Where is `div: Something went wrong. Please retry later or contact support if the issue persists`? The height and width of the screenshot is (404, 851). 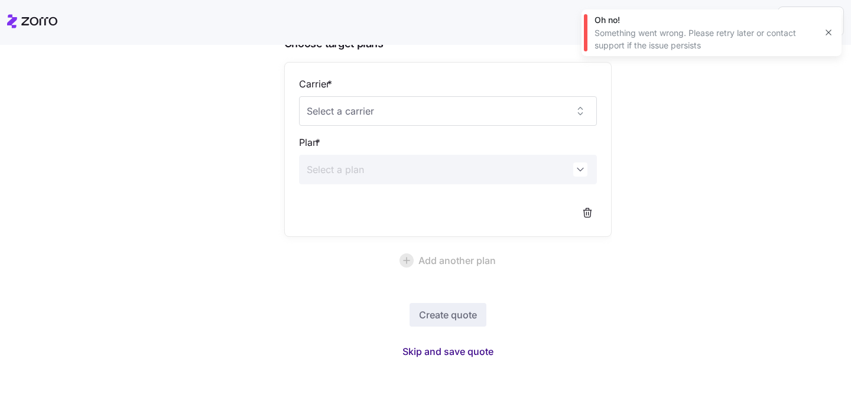
div: Something went wrong. Please retry later or contact support if the issue persists is located at coordinates (705, 39).